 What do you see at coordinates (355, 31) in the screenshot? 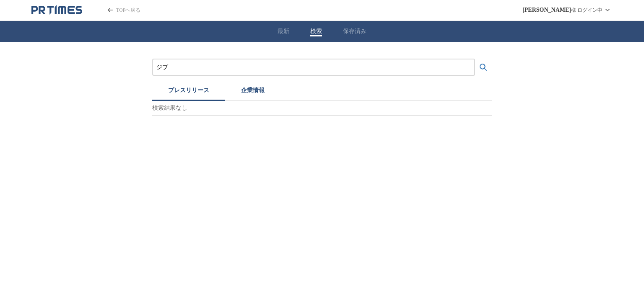
I see `button: 保存済み` at bounding box center [355, 31].